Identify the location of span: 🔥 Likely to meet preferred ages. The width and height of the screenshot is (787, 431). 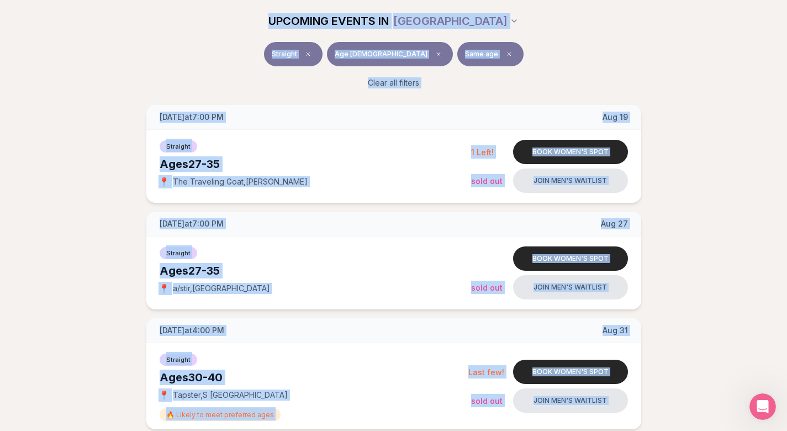
(220, 414).